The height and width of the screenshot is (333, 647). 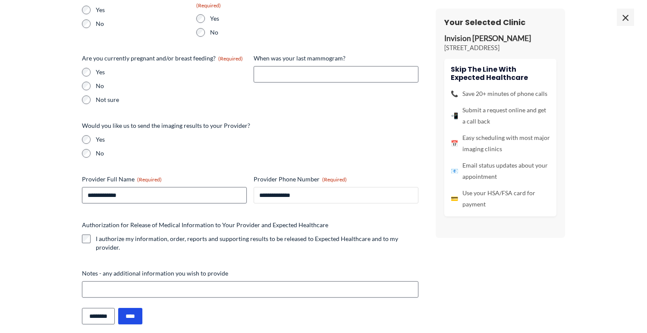 What do you see at coordinates (164, 179) in the screenshot?
I see `label: Provider Full Name` at bounding box center [164, 179].